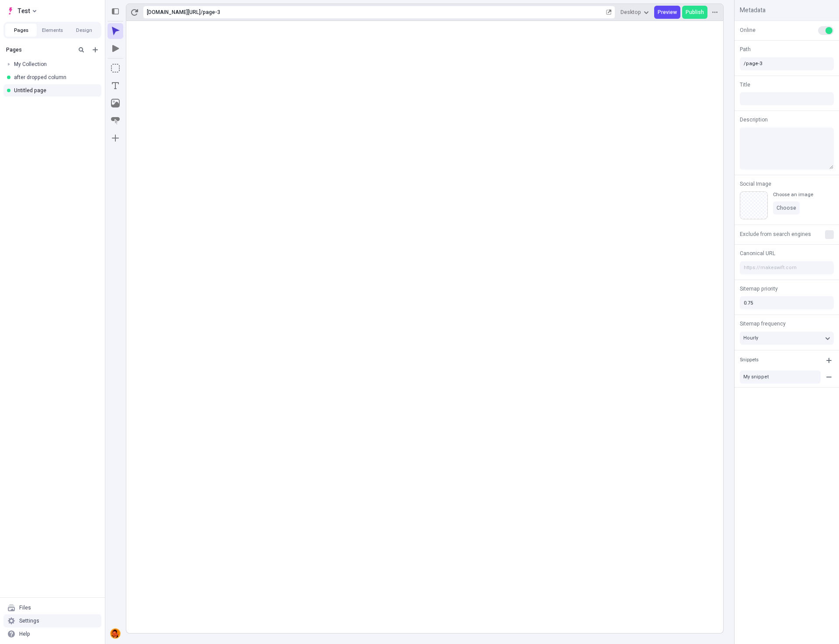 The height and width of the screenshot is (644, 839). I want to click on span: Social Image, so click(755, 184).